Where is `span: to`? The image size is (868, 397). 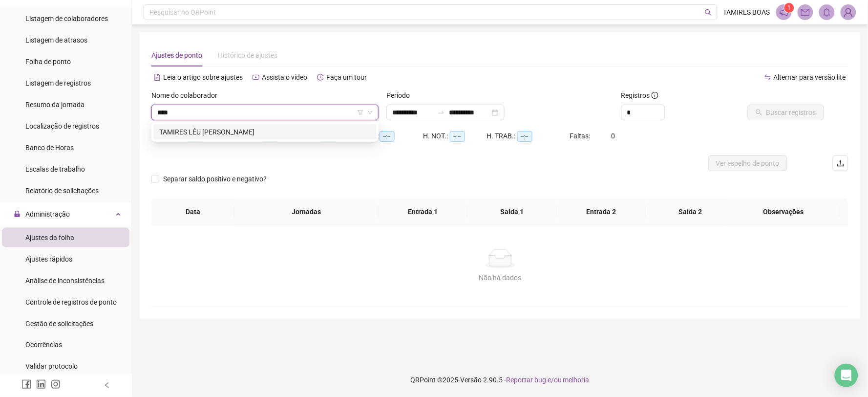 span: to is located at coordinates (441, 113).